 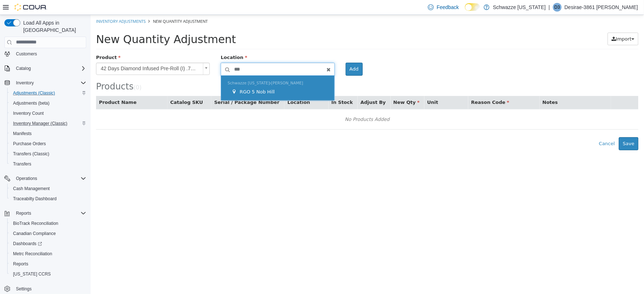 What do you see at coordinates (48, 254) in the screenshot?
I see `button: Metrc Reconciliation` at bounding box center [48, 254].